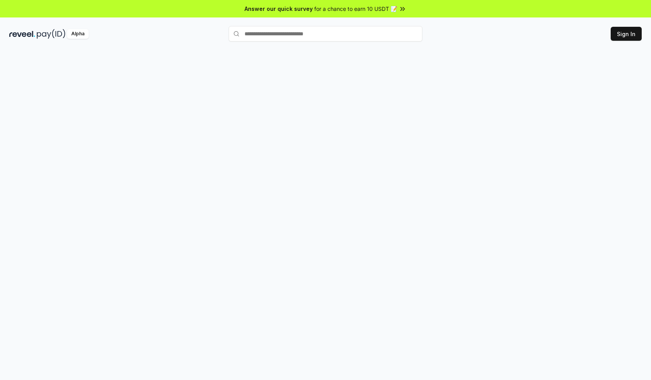 The width and height of the screenshot is (651, 380). Describe the element at coordinates (78, 34) in the screenshot. I see `div: Alpha` at that location.